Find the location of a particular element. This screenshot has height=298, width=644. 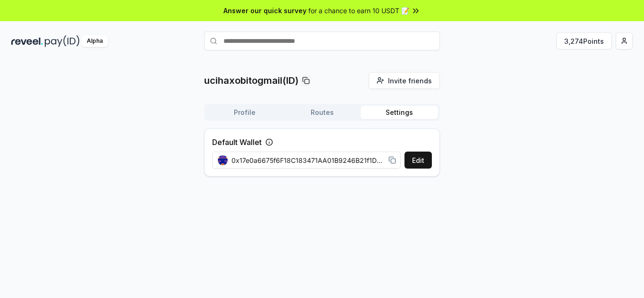

button: 3,274Points is located at coordinates (584, 41).